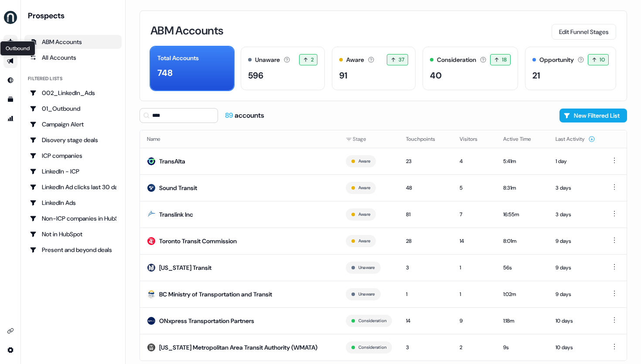  Describe the element at coordinates (11, 350) in the screenshot. I see `a: Go to integrations` at that location.